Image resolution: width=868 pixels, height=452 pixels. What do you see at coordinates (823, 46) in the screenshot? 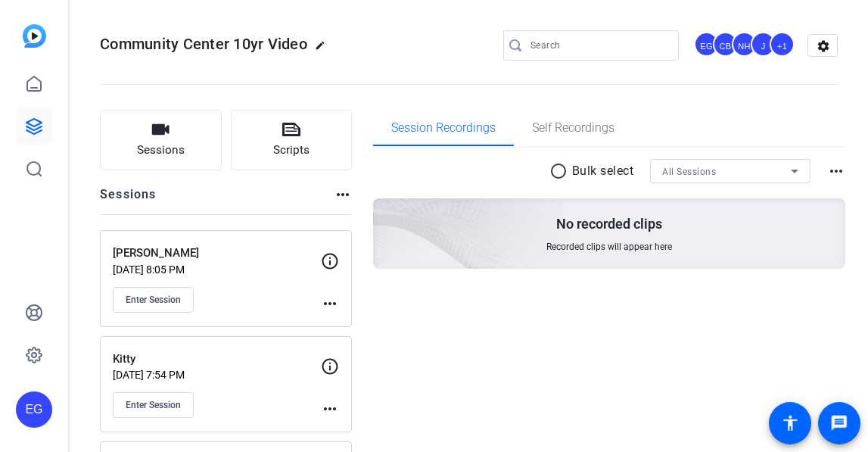
I see `mat-icon: settings` at bounding box center [823, 46].